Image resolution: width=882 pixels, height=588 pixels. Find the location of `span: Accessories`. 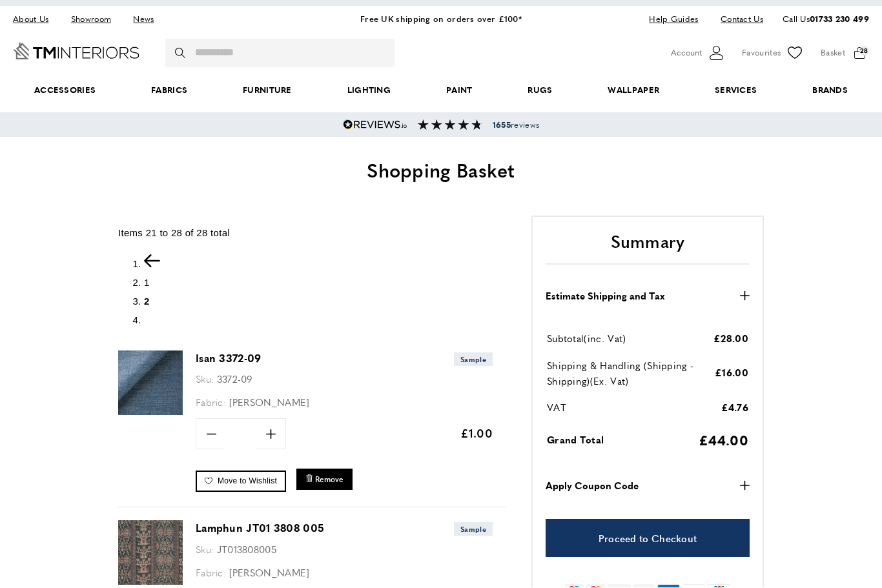

span: Accessories is located at coordinates (65, 91).